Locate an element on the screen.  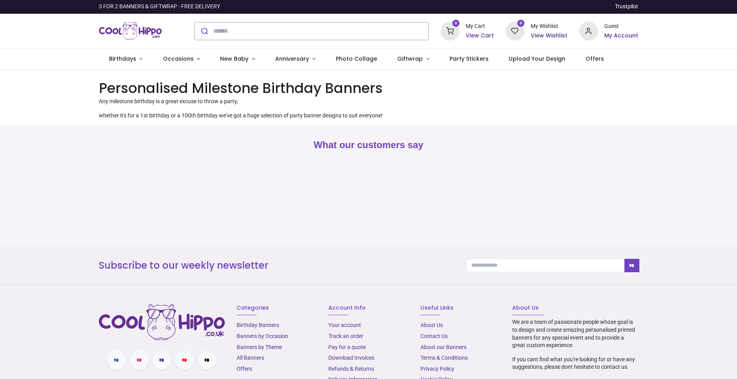
a: Refunds & Returns is located at coordinates (351, 369).